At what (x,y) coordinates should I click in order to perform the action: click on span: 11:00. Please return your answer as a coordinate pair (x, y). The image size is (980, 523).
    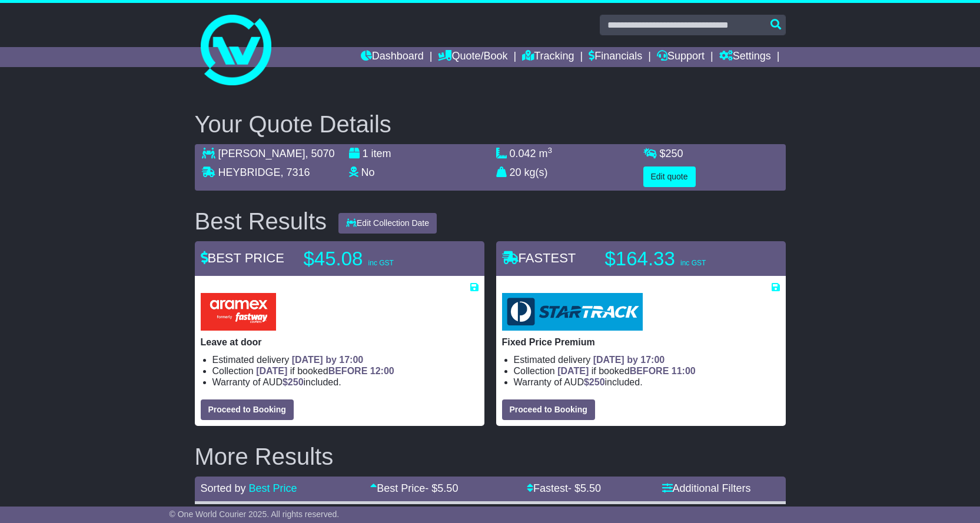
    Looking at the image, I should click on (683, 371).